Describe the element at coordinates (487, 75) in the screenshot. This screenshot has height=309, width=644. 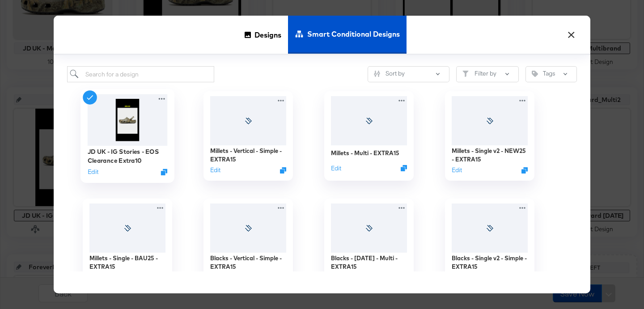
I see `button: FilterFilter by` at that location.